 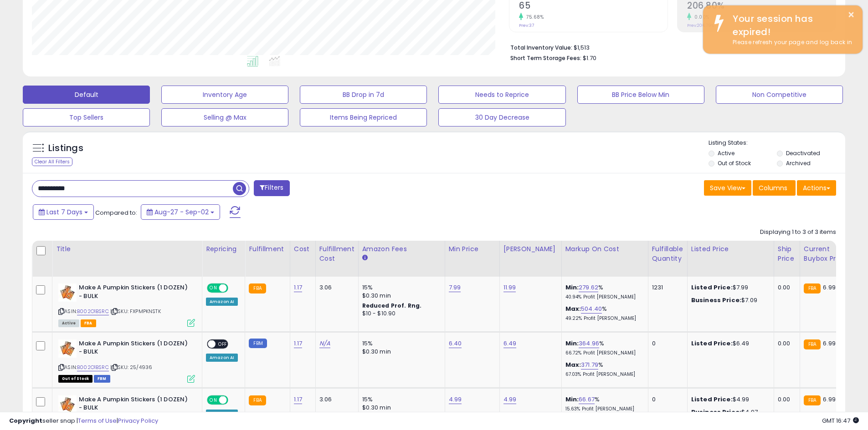 What do you see at coordinates (727, 188) in the screenshot?
I see `button: Save View` at bounding box center [727, 188].